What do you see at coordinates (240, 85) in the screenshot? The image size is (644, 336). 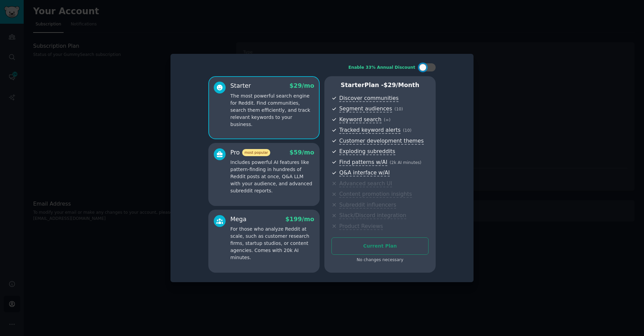 I see `div: Starter` at bounding box center [240, 85].